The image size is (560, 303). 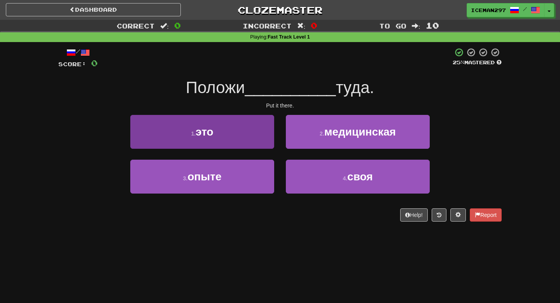 I want to click on span: 25 %, so click(x=459, y=62).